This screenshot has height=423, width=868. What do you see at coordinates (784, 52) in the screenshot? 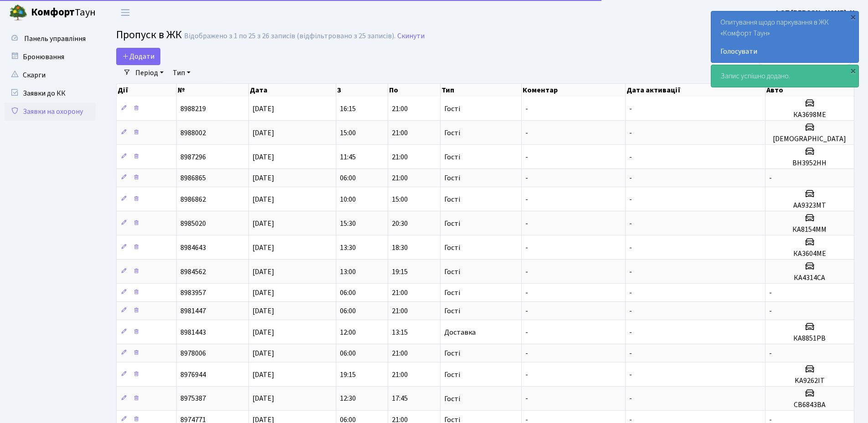
I see `a: Голосувати` at bounding box center [784, 52].